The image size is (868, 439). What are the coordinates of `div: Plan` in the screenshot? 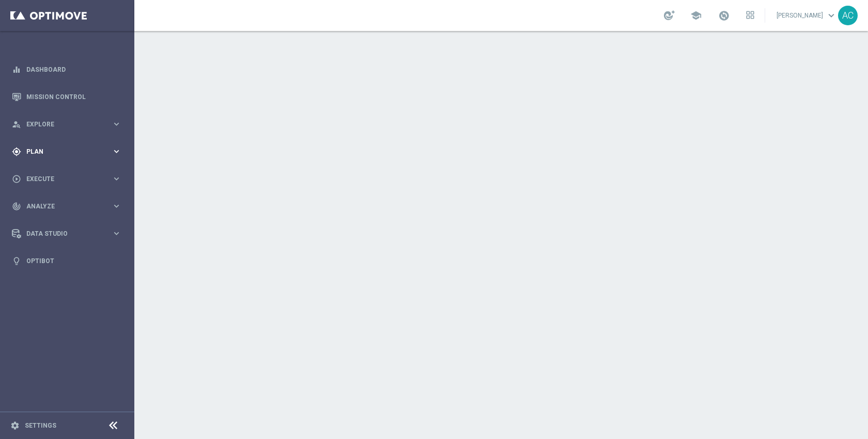 It's located at (61, 152).